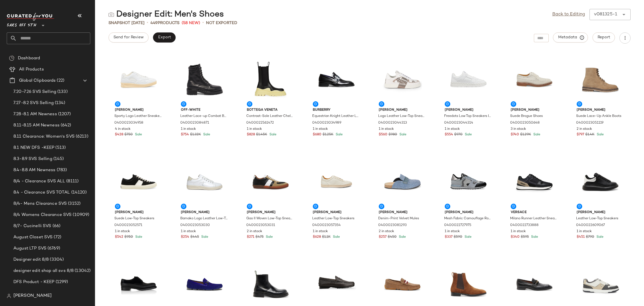 The image size is (644, 306). Describe the element at coordinates (60, 147) in the screenshot. I see `span: (513)` at that location.